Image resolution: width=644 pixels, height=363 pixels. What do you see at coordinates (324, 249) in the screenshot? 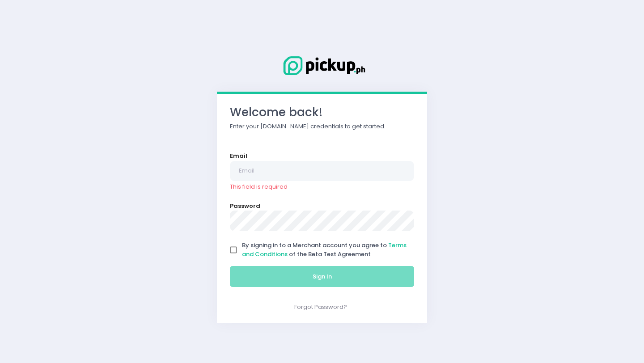
I see `span: By signing in to a Merchant account you agree to of the Beta Test Agreement` at bounding box center [324, 249].